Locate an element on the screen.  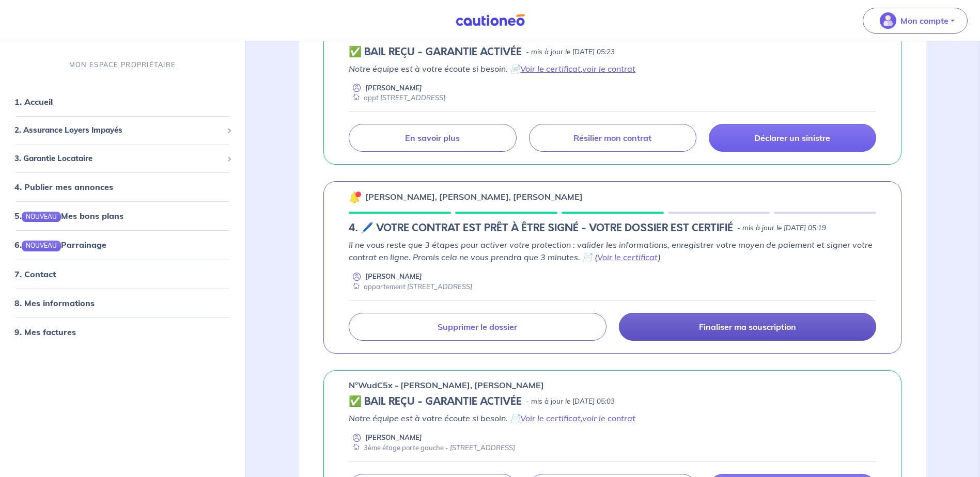
a: 4. Publier mes annonces is located at coordinates (64, 187).